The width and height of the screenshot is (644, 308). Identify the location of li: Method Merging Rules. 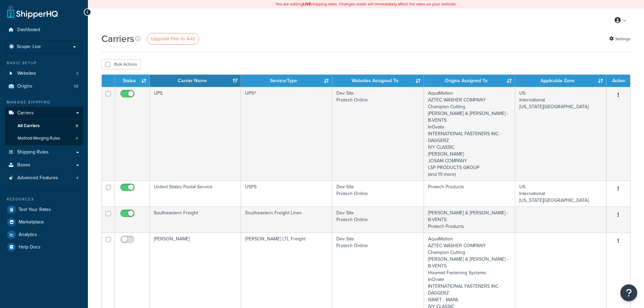
(44, 139).